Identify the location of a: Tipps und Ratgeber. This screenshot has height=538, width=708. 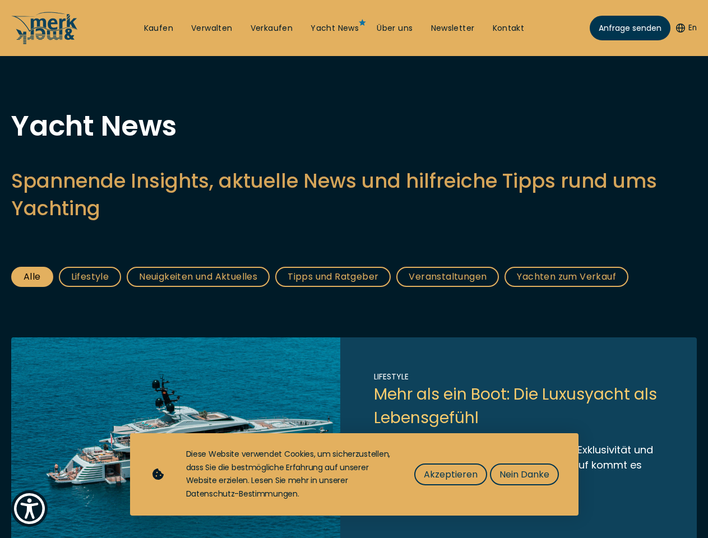
(333, 277).